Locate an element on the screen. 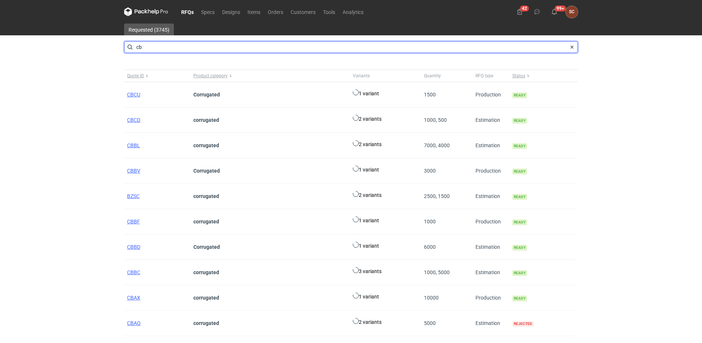  span: Variants is located at coordinates (361, 76).